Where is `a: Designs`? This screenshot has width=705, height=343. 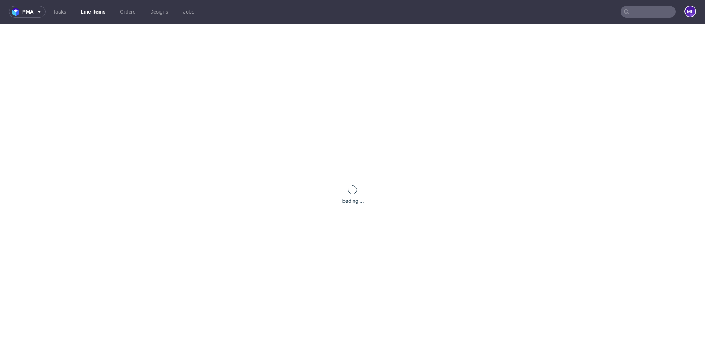 a: Designs is located at coordinates (159, 12).